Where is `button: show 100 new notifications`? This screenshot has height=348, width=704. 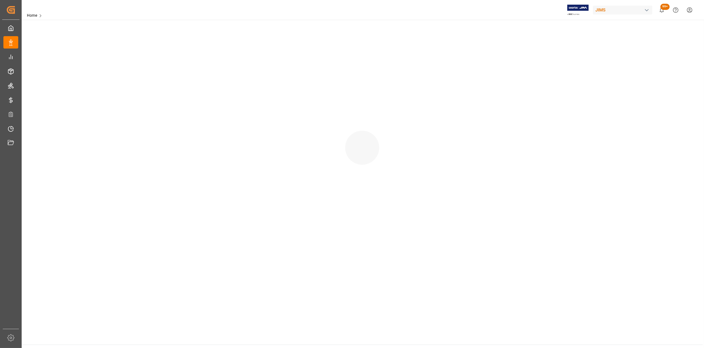 button: show 100 new notifications is located at coordinates (661, 10).